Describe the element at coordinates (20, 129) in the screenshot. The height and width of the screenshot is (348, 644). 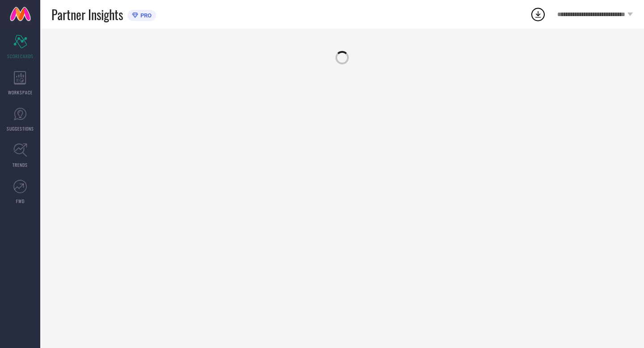
I see `span: SUGGESTIONS` at that location.